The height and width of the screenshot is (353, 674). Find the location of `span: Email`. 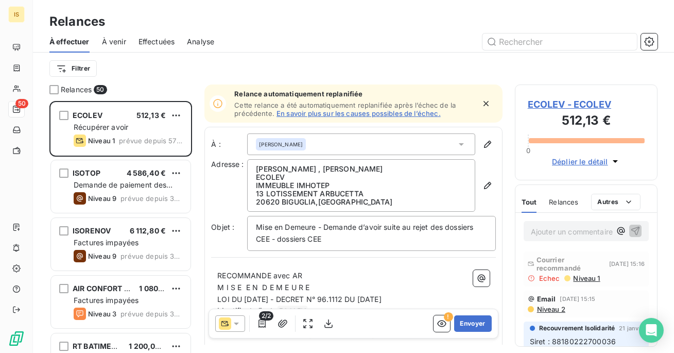

span: Email is located at coordinates (546, 299).